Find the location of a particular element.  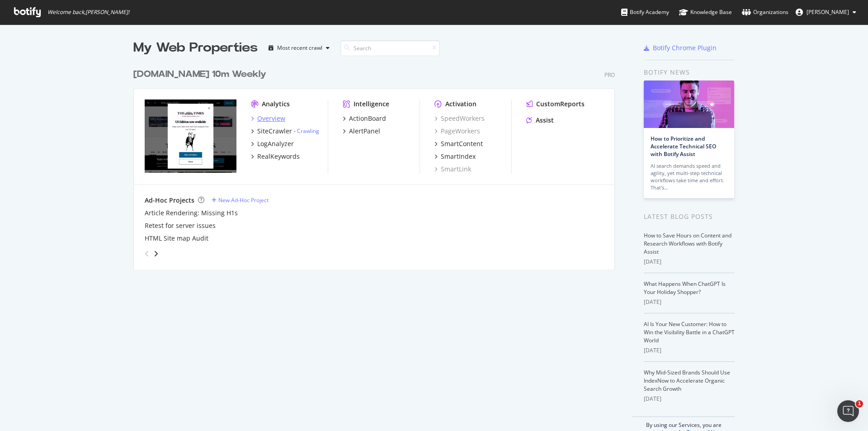

a: Retest for server issues is located at coordinates (180, 226).